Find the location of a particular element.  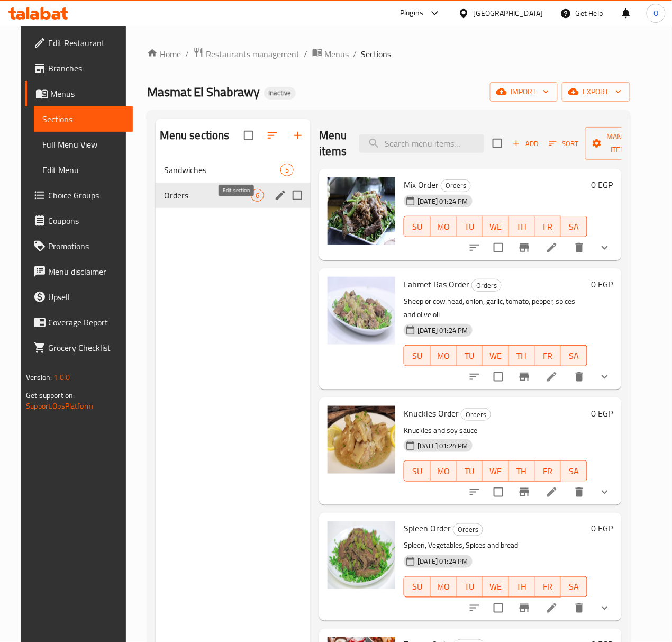

input: search is located at coordinates (421, 143).